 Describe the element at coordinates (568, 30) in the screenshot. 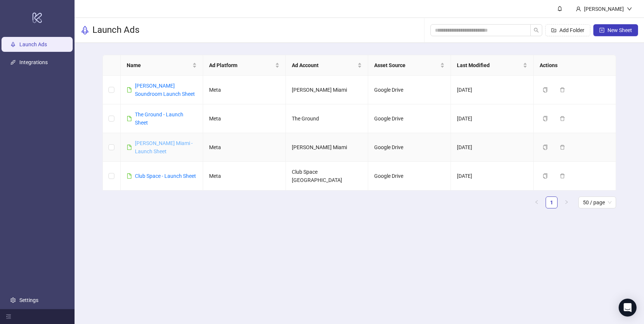

I see `button: Add Folder` at that location.